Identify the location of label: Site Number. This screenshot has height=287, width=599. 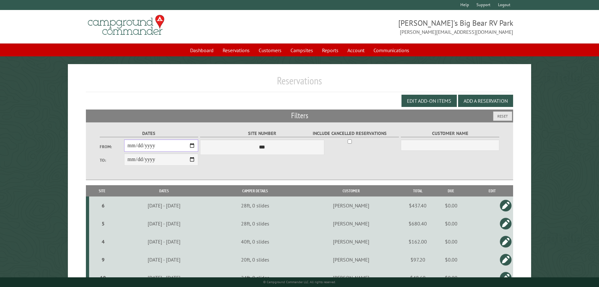
(262, 133).